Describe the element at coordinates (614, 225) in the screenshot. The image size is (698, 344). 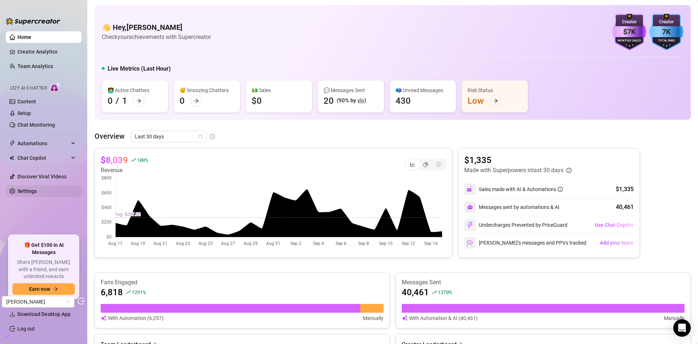
I see `span: Use Chat Copilot` at that location.